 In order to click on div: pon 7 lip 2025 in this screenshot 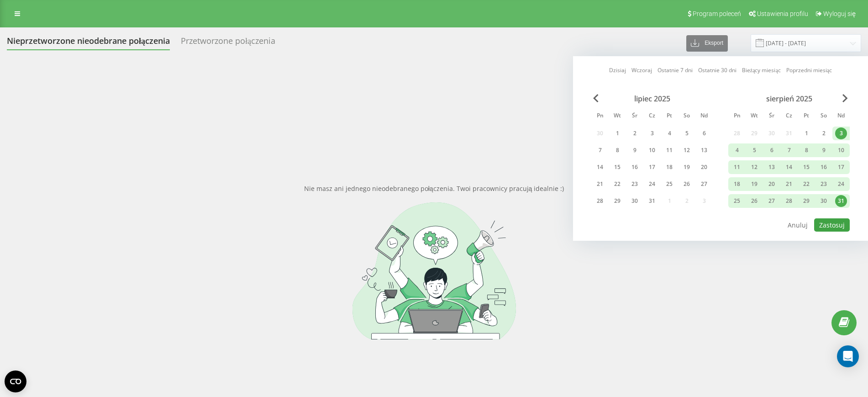, I will do `click(600, 150)`.